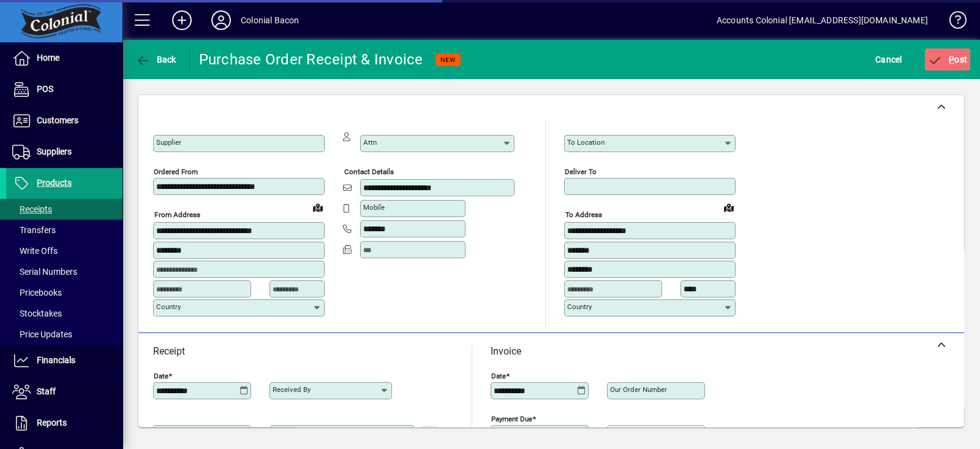 This screenshot has width=980, height=449. I want to click on span: P, so click(952, 59).